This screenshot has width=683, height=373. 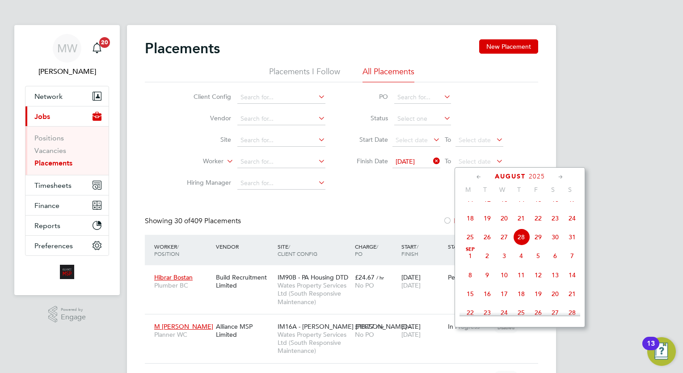 I want to click on span: 15, so click(x=470, y=294).